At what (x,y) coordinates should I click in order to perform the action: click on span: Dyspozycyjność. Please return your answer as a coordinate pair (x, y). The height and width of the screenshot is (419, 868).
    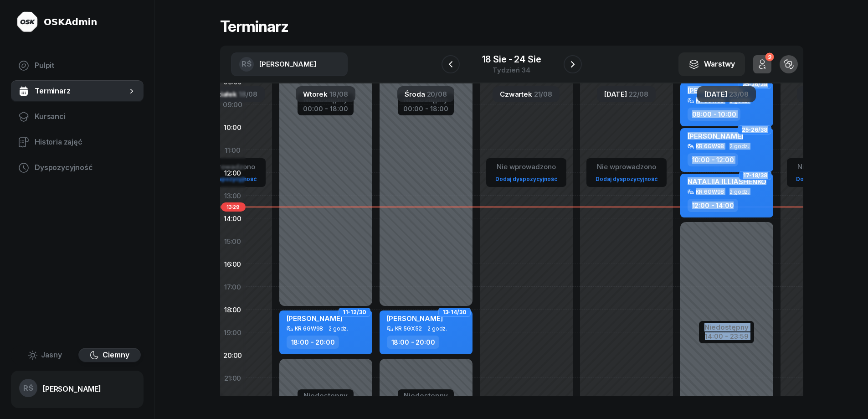
    Looking at the image, I should click on (85, 168).